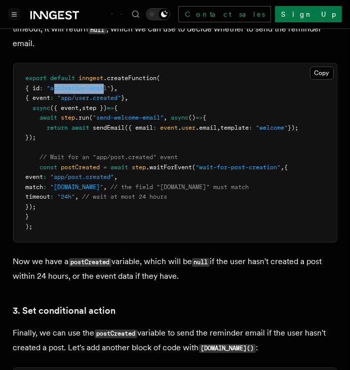  Describe the element at coordinates (14, 14) in the screenshot. I see `button: Toggle navigation` at that location.